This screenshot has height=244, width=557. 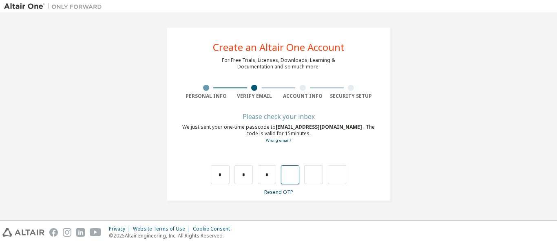 What do you see at coordinates (172, 236) in the screenshot?
I see `p: © 2025 Altair Engineering, Inc. All Rights Reserved.` at bounding box center [172, 236].